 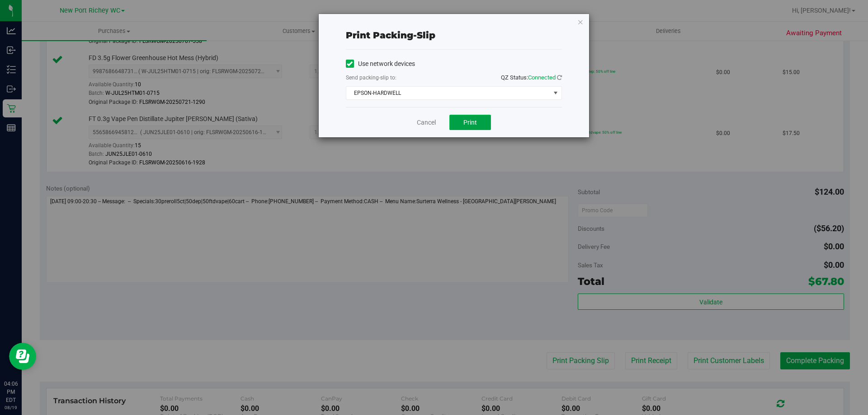 I want to click on span: Print, so click(x=470, y=122).